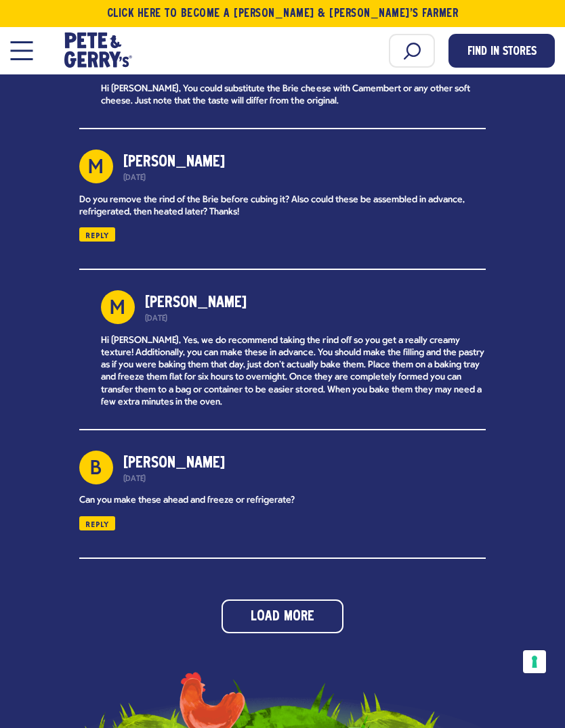  I want to click on button: Your consent preferences for tracking technologies, so click(534, 662).